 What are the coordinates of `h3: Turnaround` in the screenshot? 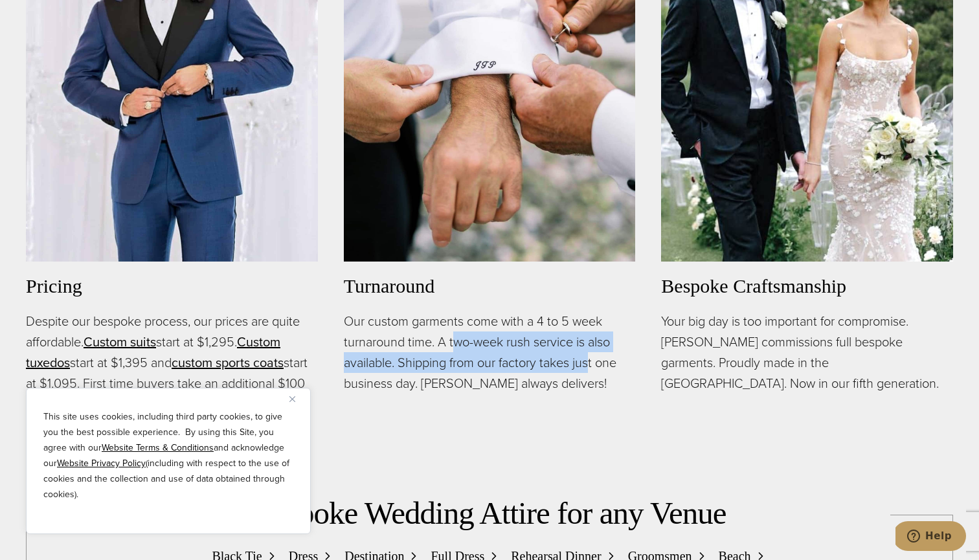 It's located at (490, 286).